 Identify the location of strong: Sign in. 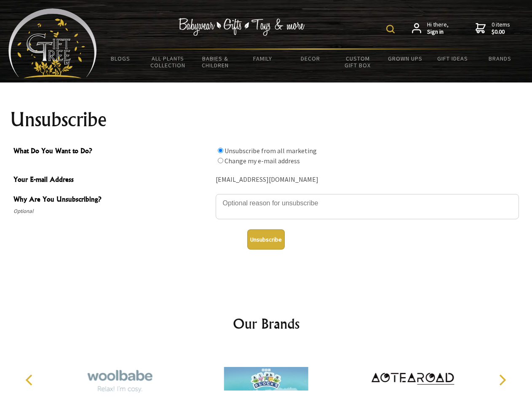
(438, 32).